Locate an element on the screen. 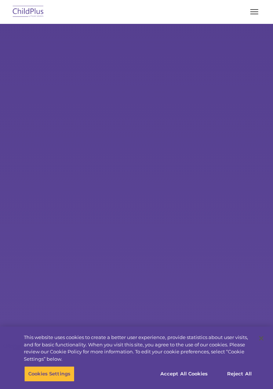 The height and width of the screenshot is (389, 273). button: Close is located at coordinates (261, 338).